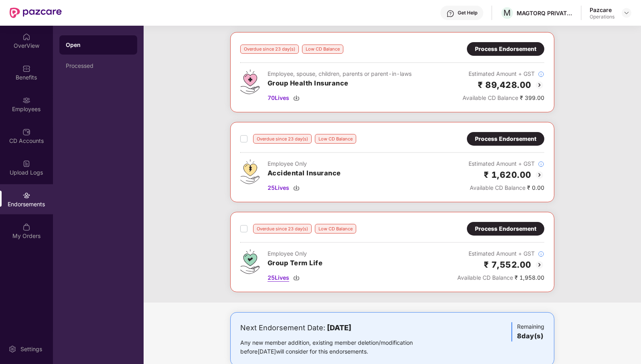  What do you see at coordinates (507, 174) in the screenshot?
I see `h2: ₹ 1,620.00` at bounding box center [507, 174].